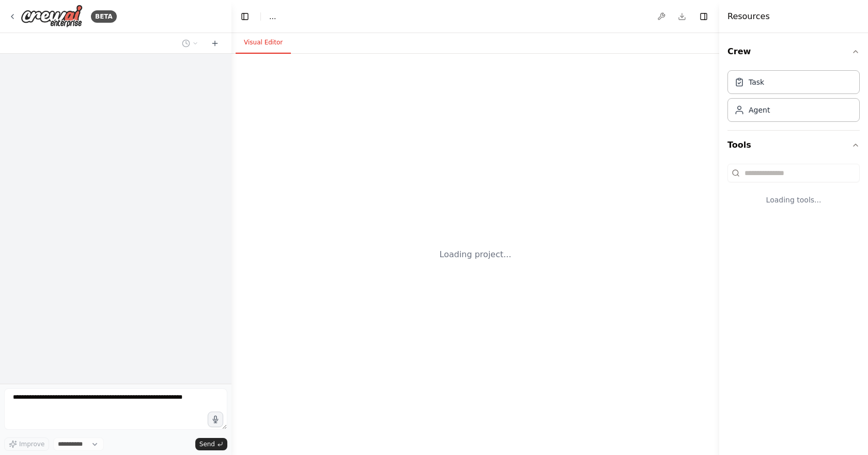 The height and width of the screenshot is (455, 868). Describe the element at coordinates (207, 444) in the screenshot. I see `span: Send` at that location.